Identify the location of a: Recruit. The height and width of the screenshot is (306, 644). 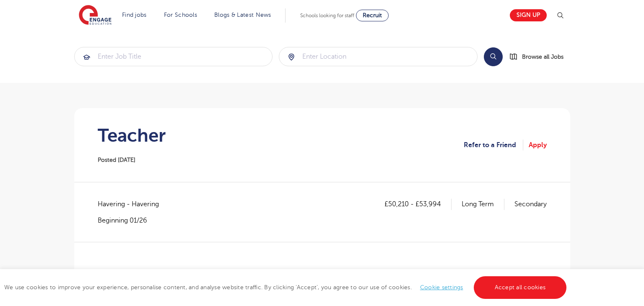
(372, 15).